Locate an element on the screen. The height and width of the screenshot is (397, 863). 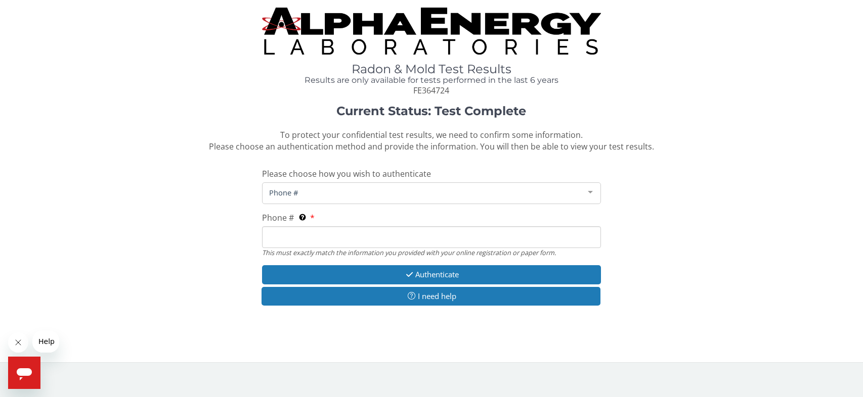
button: I need help is located at coordinates (431, 296).